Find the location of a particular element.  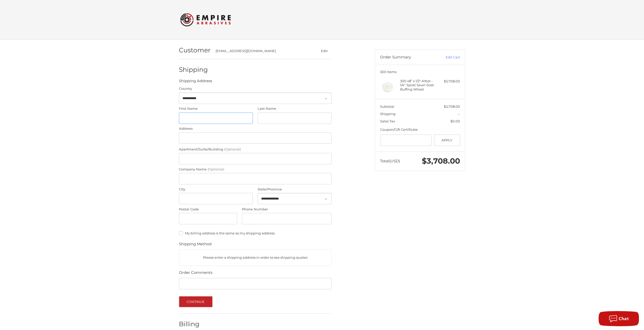

label: Country is located at coordinates (255, 89).